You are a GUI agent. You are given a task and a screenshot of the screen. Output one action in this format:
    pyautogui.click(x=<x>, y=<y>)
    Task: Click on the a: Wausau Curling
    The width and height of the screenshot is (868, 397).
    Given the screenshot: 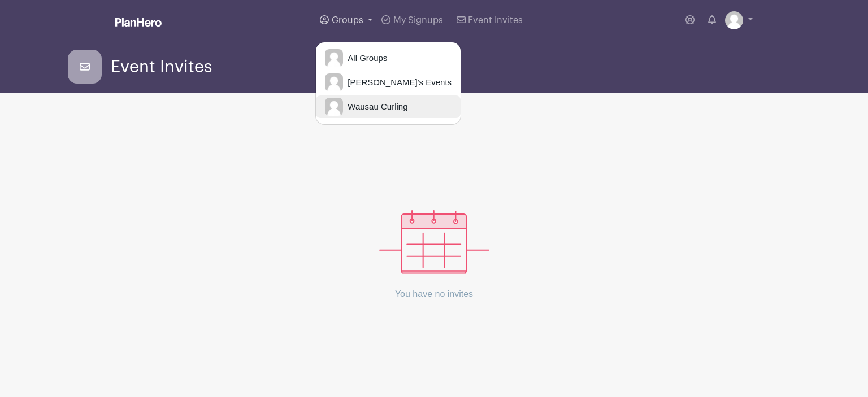 What is the action you would take?
    pyautogui.click(x=388, y=107)
    